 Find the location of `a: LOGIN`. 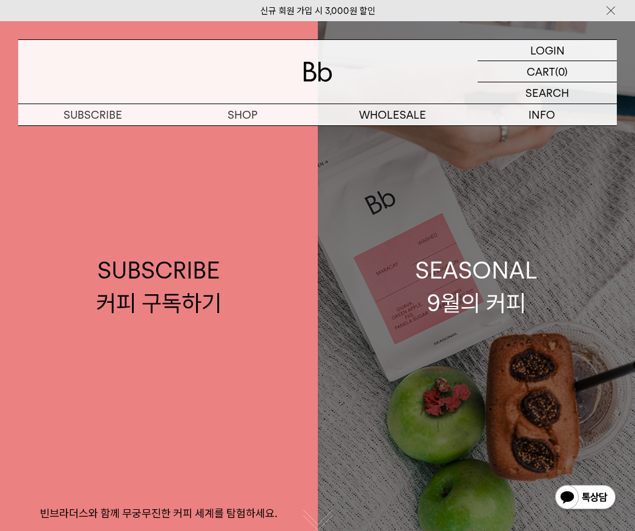

a: LOGIN is located at coordinates (547, 50).